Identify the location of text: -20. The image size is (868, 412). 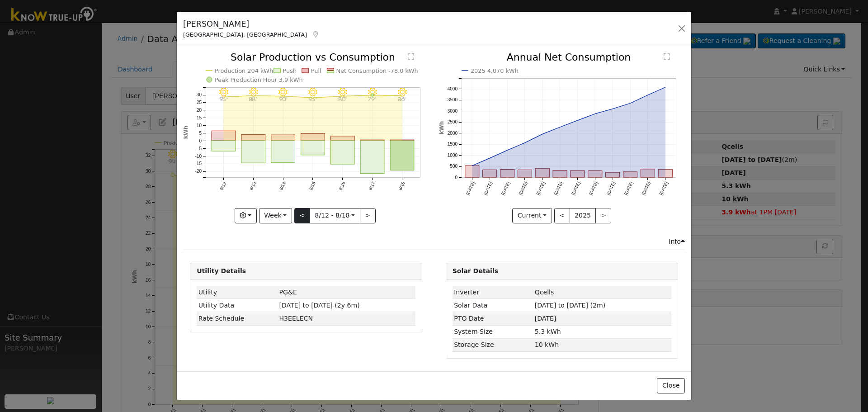
(198, 171).